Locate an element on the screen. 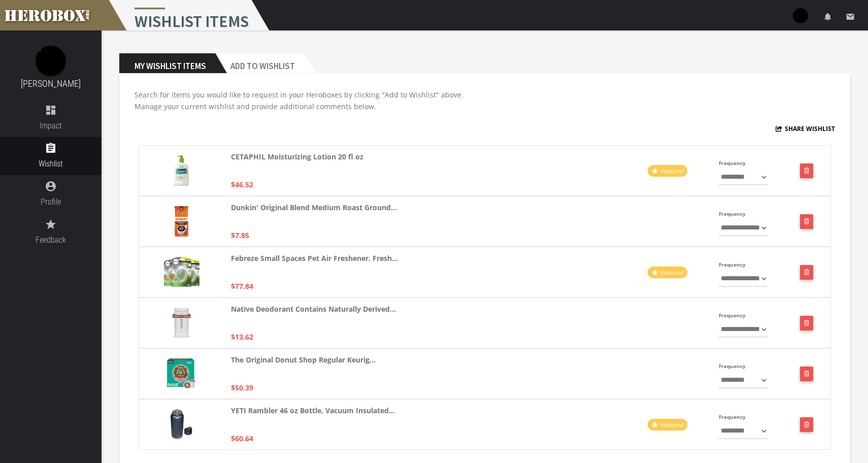  p: $50.39 is located at coordinates (242, 387).